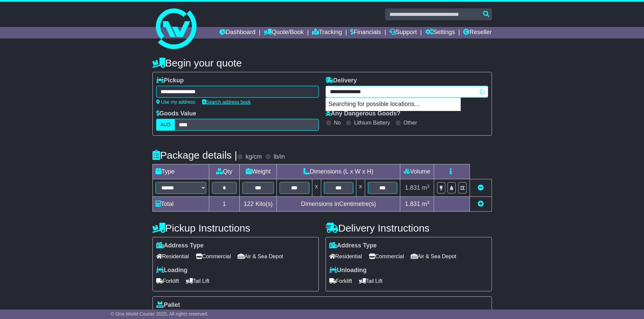 This screenshot has height=319, width=644. I want to click on a: Settings, so click(440, 33).